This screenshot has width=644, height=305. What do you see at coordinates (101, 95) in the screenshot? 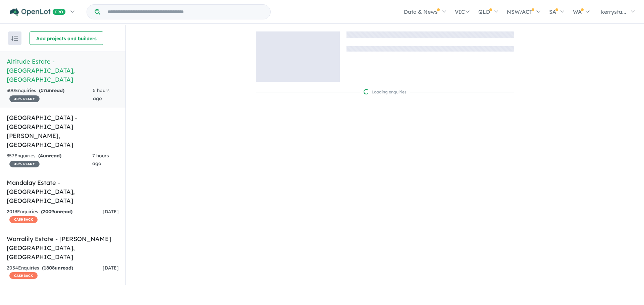
I see `span: 5 hours ago` at bounding box center [101, 95].